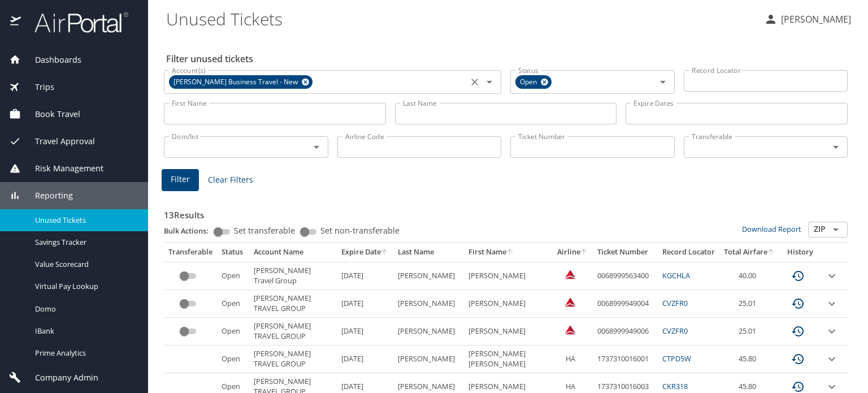 The height and width of the screenshot is (393, 868). I want to click on p: Bulk Actions:, so click(190, 231).